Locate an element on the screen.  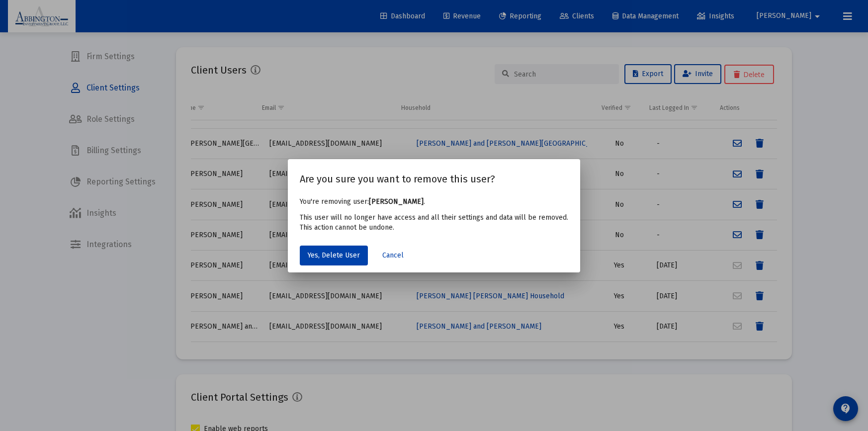
button: Yes, Delete User is located at coordinates (333, 255).